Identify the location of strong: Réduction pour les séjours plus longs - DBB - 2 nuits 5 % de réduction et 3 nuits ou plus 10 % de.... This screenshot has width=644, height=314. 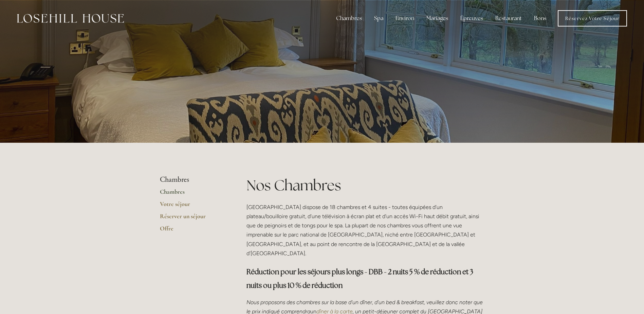
(361, 278).